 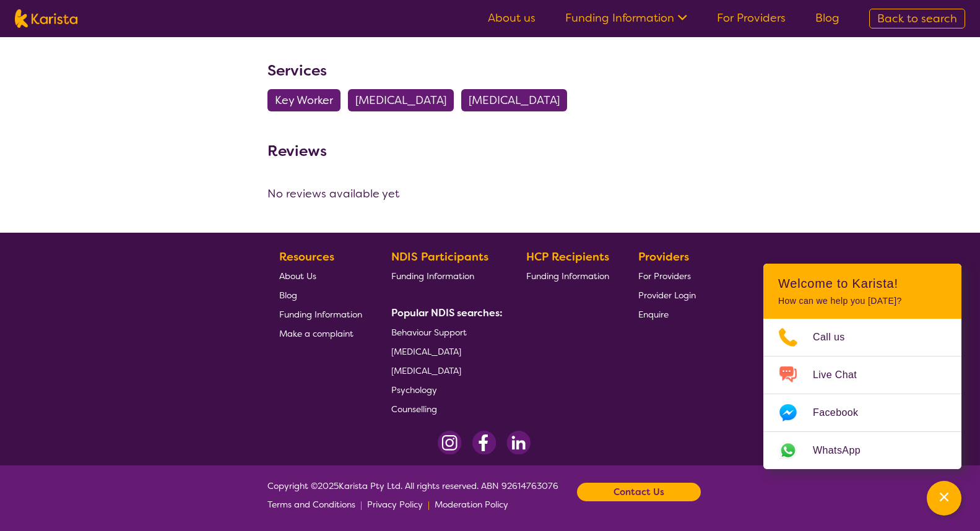 What do you see at coordinates (917, 18) in the screenshot?
I see `a: Back to search` at bounding box center [917, 18].